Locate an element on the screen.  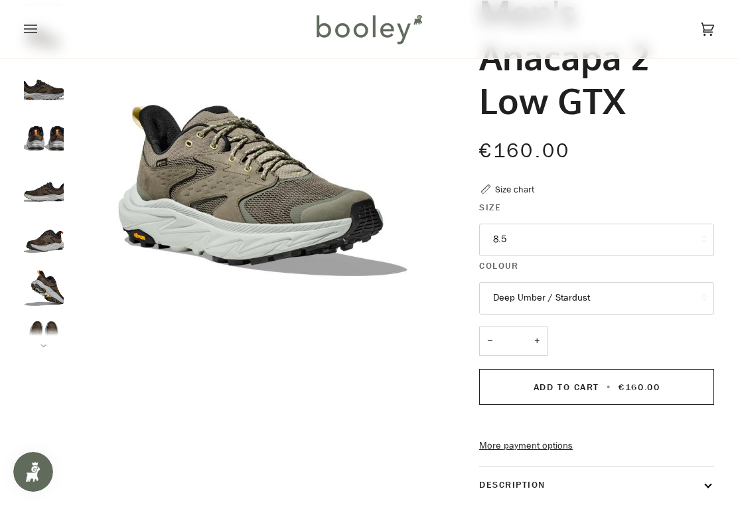
button: Add to Cart • €160.00 is located at coordinates (597, 387).